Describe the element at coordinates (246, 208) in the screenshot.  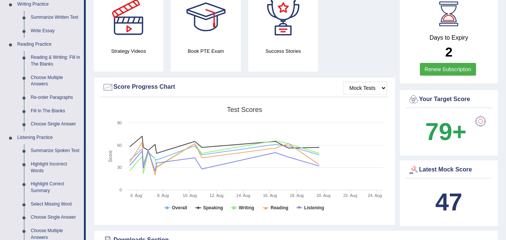
I see `tspan: Writing` at that location.